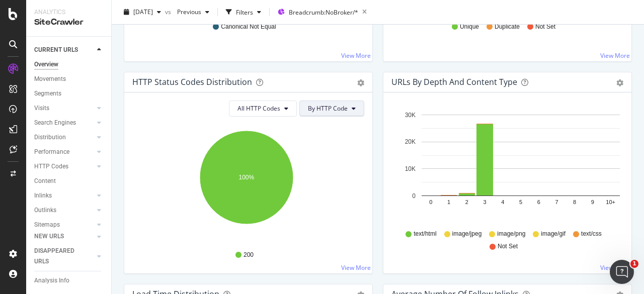 This screenshot has width=644, height=294. Describe the element at coordinates (64, 123) in the screenshot. I see `a: Search Engines` at that location.